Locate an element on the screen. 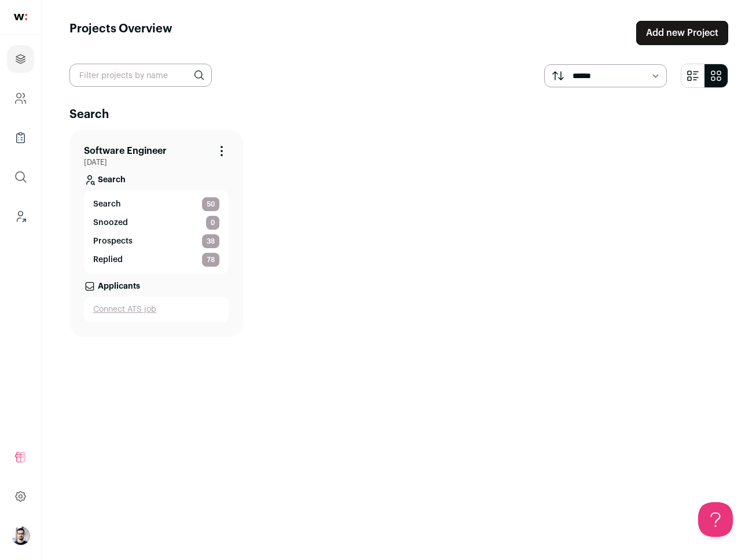 The image size is (756, 560). a: Search 50 is located at coordinates (156, 204).